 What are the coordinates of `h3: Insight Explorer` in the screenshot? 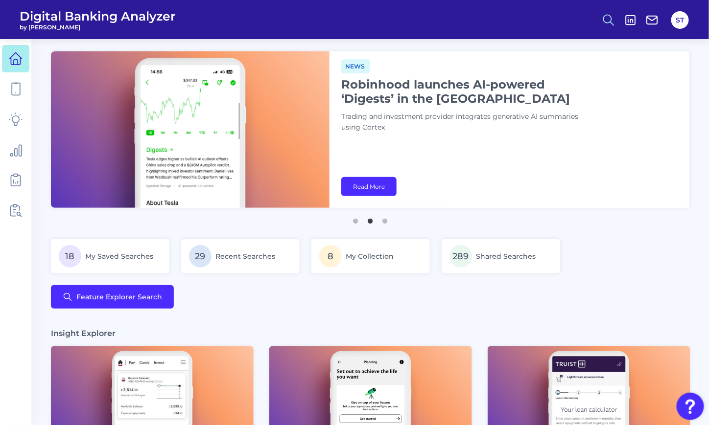 It's located at (83, 333).